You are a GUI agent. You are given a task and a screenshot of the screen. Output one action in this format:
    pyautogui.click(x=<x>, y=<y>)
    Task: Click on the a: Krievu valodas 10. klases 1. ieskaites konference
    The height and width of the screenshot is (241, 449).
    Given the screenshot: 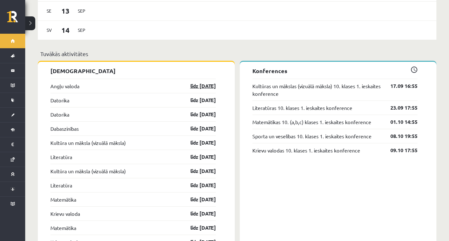 What is the action you would take?
    pyautogui.click(x=307, y=150)
    